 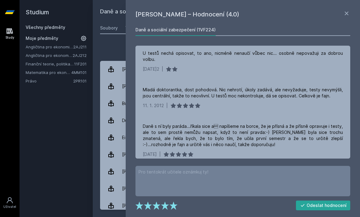 I want to click on a: Soubory, so click(x=109, y=28).